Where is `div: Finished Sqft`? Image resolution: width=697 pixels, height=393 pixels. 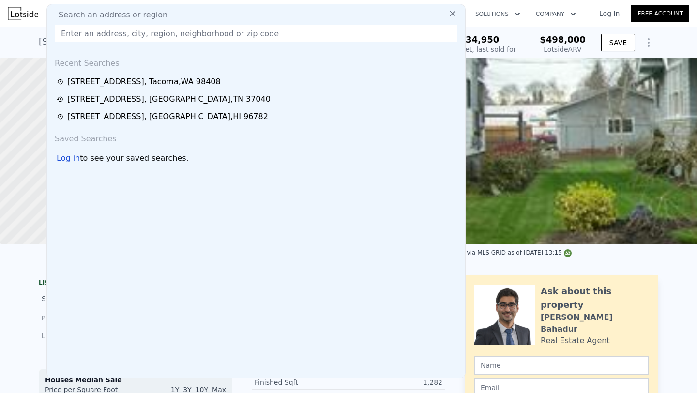
div: Finished Sqft is located at coordinates (302, 383).